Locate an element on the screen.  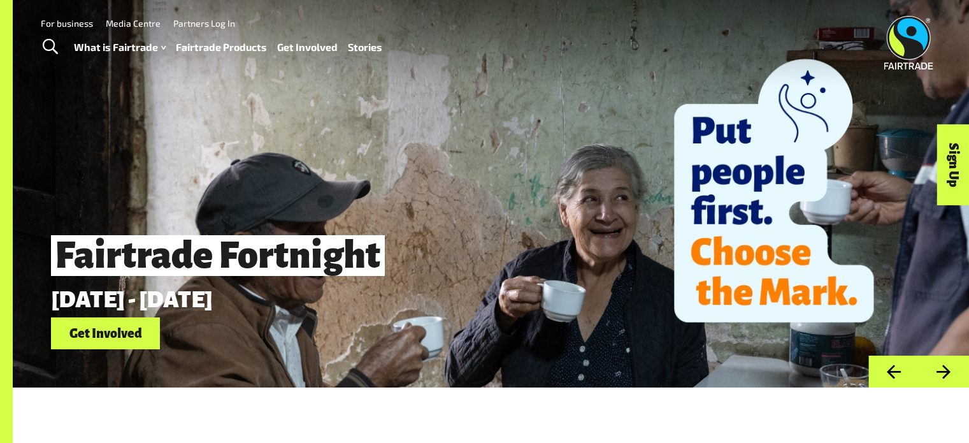
a: For business is located at coordinates (67, 23).